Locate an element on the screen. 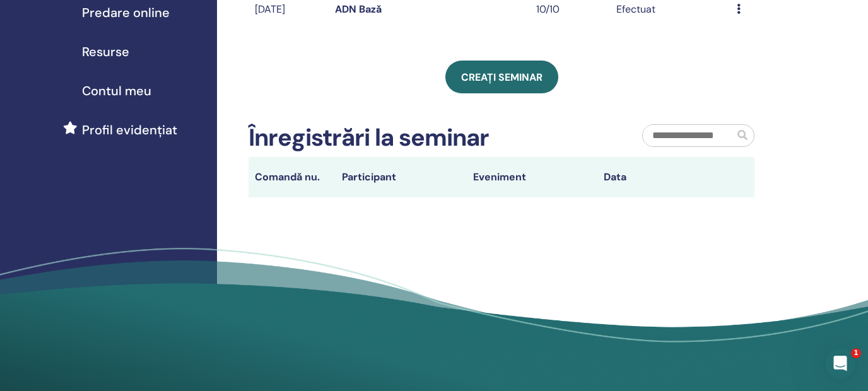  span: Profil evidențiat is located at coordinates (129, 130).